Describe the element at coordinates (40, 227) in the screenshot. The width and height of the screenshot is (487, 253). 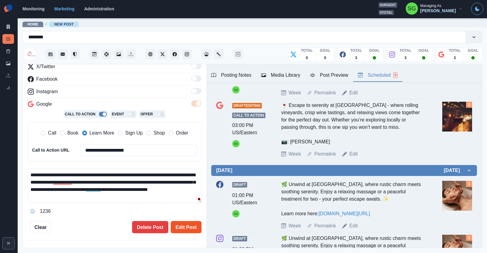
I see `button: Clear` at that location.